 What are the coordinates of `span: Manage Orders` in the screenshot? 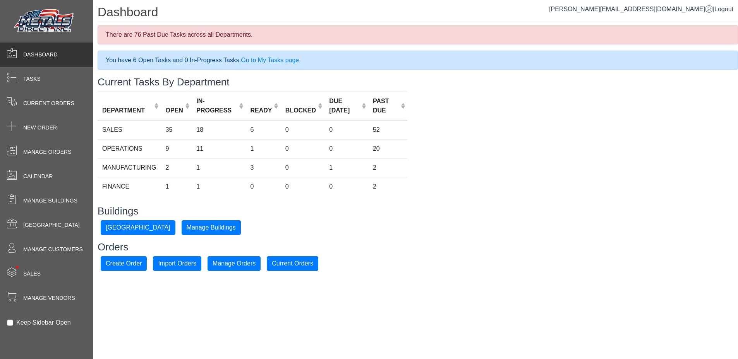 It's located at (47, 152).